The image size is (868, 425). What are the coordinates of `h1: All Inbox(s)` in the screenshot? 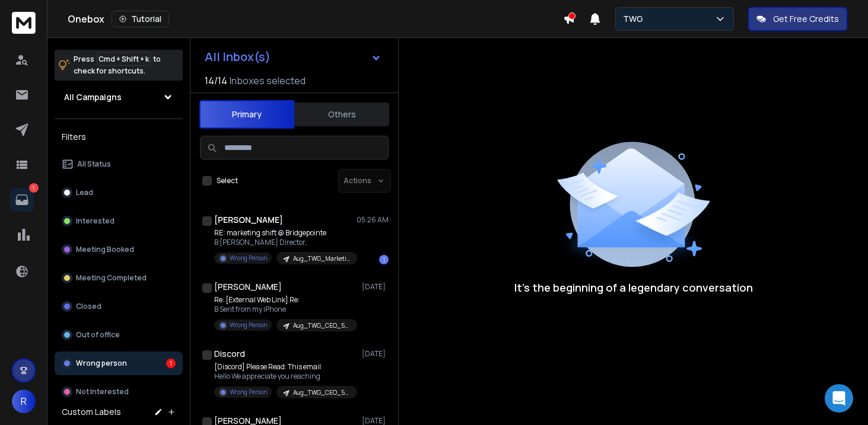 It's located at (238, 57).